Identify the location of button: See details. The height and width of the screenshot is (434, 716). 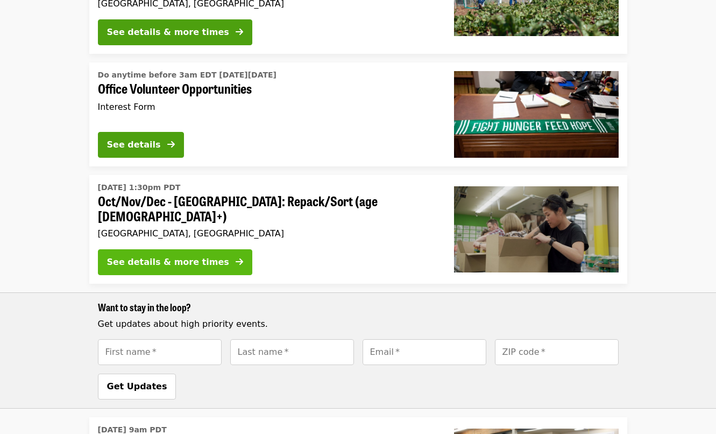
(141, 145).